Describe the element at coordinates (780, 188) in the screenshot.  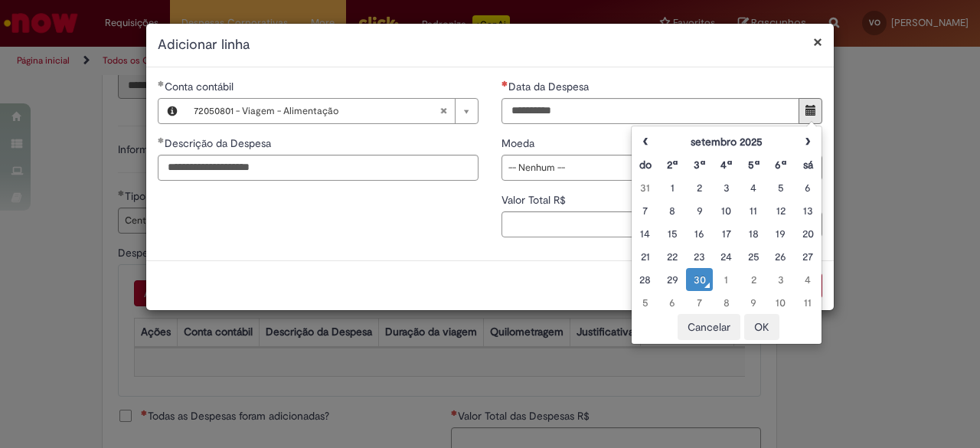
I see `div: 05 September 2025 Friday` at that location.